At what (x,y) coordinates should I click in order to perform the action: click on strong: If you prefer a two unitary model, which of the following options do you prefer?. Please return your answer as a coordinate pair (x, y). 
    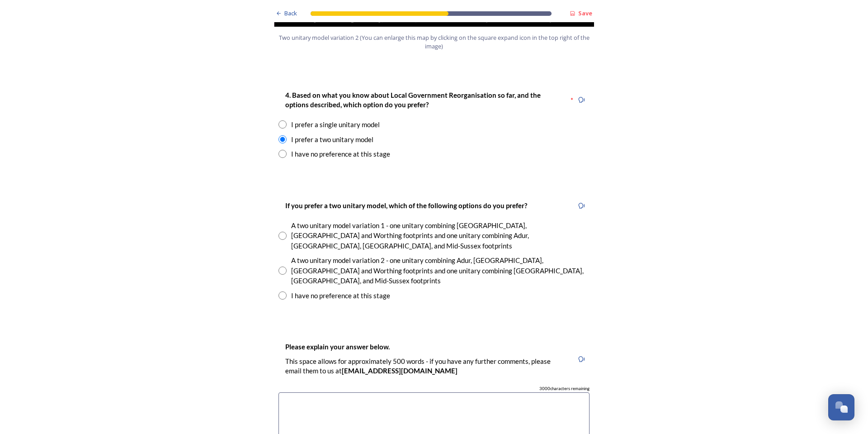
    Looking at the image, I should click on (406, 206).